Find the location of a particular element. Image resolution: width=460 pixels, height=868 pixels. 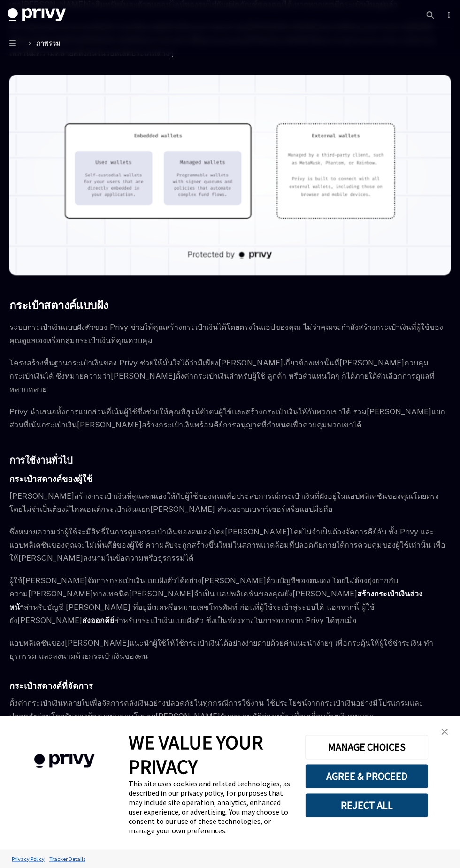

font: กระเป๋าสตางค์ของผู้ใช้ is located at coordinates (50, 478).